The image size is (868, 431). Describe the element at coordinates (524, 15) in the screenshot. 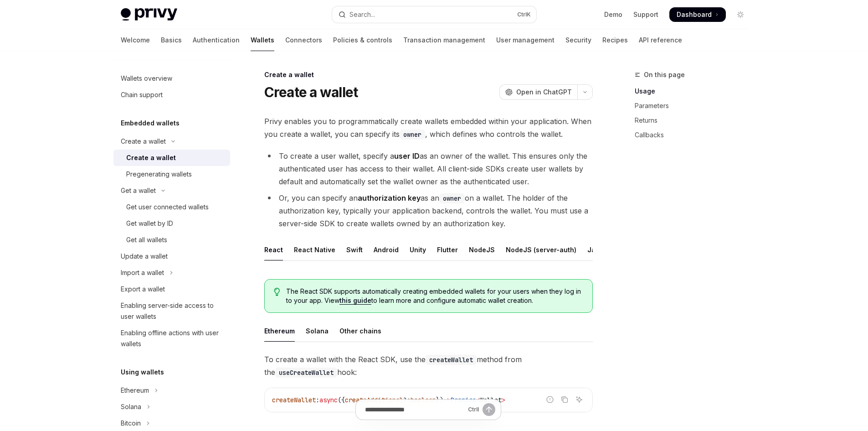

I see `span: Ctrl K` at that location.